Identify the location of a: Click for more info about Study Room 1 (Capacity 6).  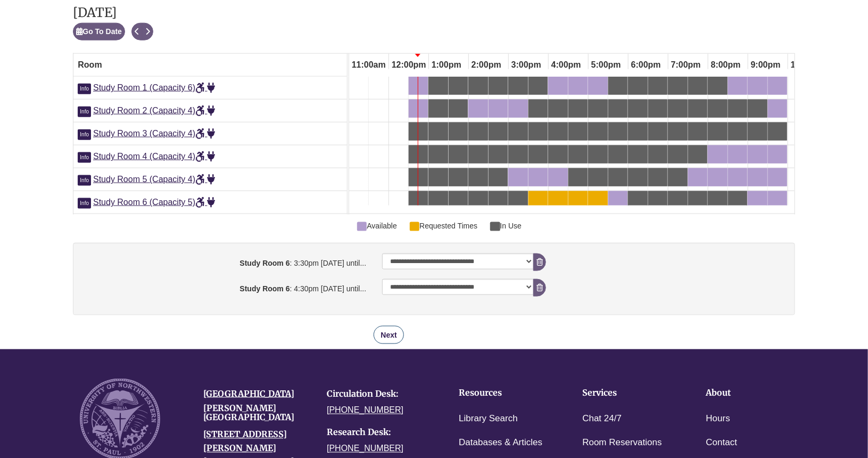
(85, 88).